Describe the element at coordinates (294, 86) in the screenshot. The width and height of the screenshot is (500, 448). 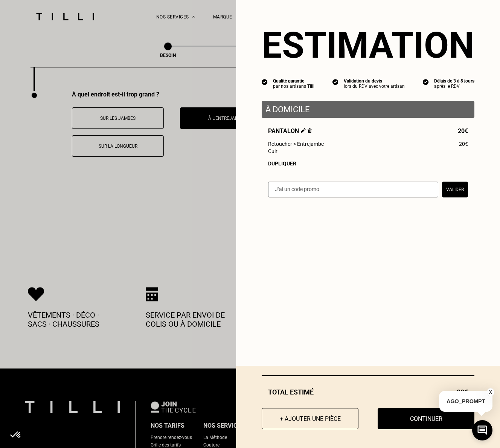
I see `div: par nos artisans Tilli` at that location.